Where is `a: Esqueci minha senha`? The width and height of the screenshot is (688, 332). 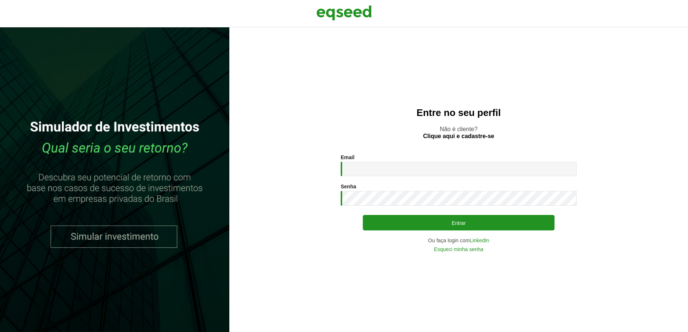
a: Esqueci minha senha is located at coordinates (459, 249).